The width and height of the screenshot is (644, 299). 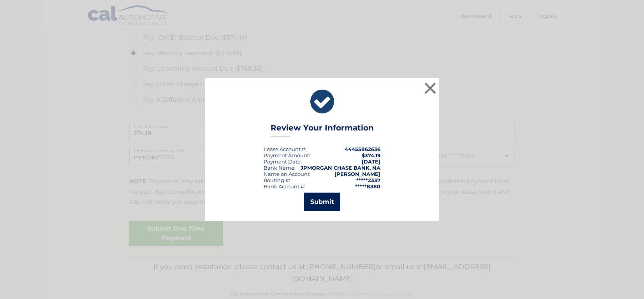 What do you see at coordinates (371, 156) in the screenshot?
I see `span: $374.19` at bounding box center [371, 156].